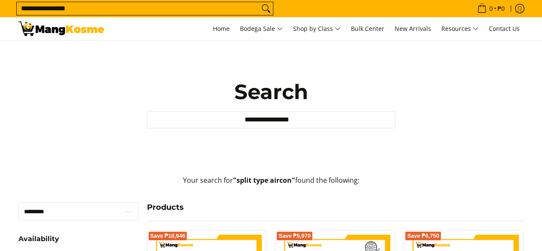 The width and height of the screenshot is (542, 251). What do you see at coordinates (39, 239) in the screenshot?
I see `span: Availability` at bounding box center [39, 239].